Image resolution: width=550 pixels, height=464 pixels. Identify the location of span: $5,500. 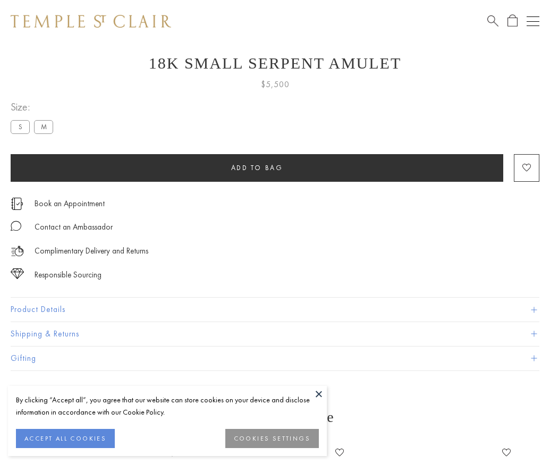
(275, 85).